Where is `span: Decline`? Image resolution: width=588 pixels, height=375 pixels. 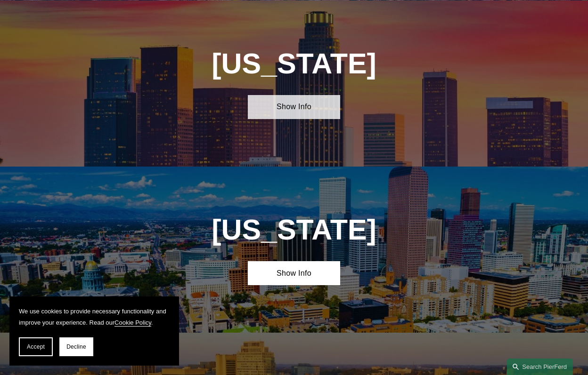 span: Decline is located at coordinates (77, 347).